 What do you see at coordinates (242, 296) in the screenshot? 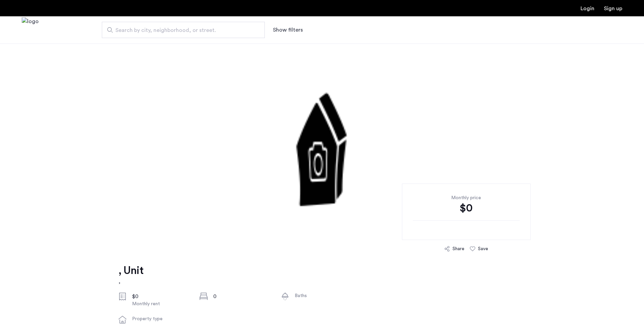
I see `div: 0` at bounding box center [242, 296].